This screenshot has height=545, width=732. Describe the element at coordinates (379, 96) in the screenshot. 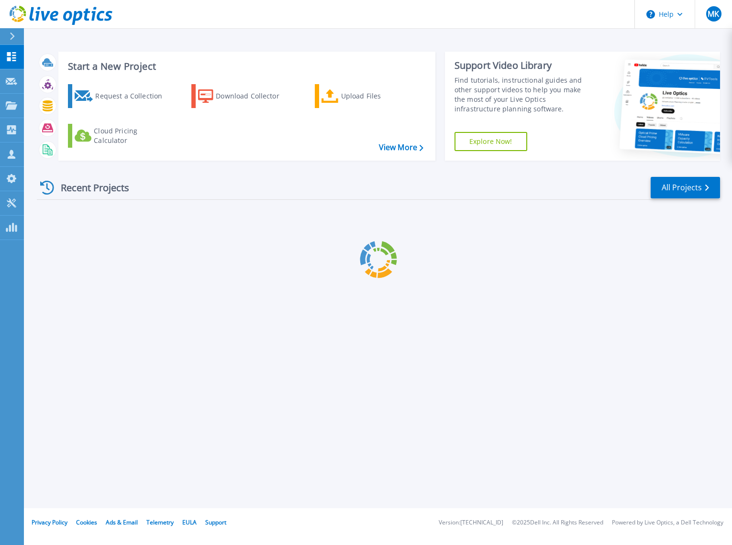

I see `div: Upload Files` at that location.